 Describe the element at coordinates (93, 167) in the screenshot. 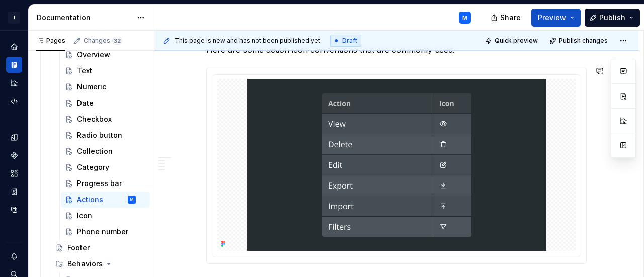

I see `div: Category` at that location.